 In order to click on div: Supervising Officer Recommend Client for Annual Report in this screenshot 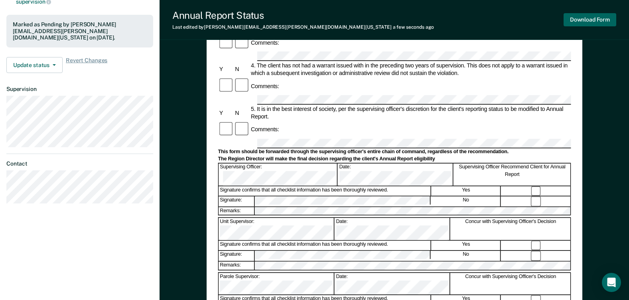, I will do `click(512, 175)`.